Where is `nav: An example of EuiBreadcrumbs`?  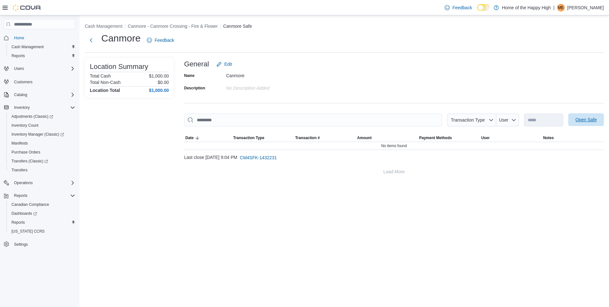 nav: An example of EuiBreadcrumbs is located at coordinates (345, 27).